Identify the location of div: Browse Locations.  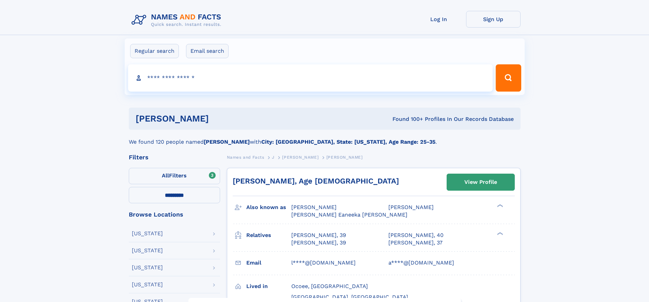
(174, 215).